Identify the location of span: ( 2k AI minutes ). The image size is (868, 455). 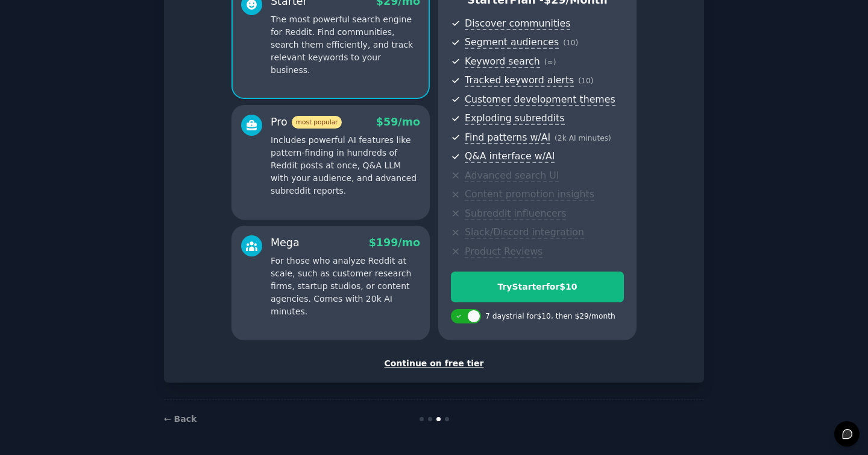
(583, 139).